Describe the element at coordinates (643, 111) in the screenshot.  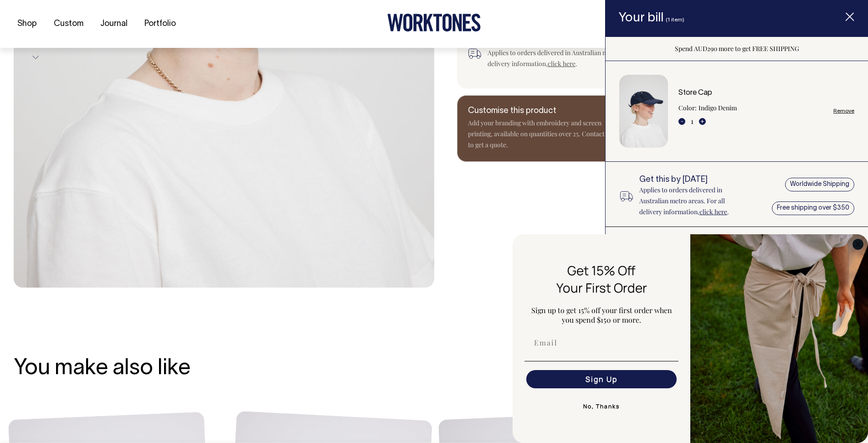
I see `img: Store Cap` at that location.